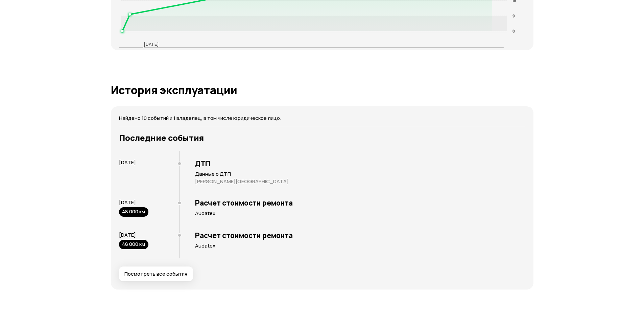 This screenshot has width=644, height=320. Describe the element at coordinates (156, 274) in the screenshot. I see `button: Посмотреть все события` at that location.